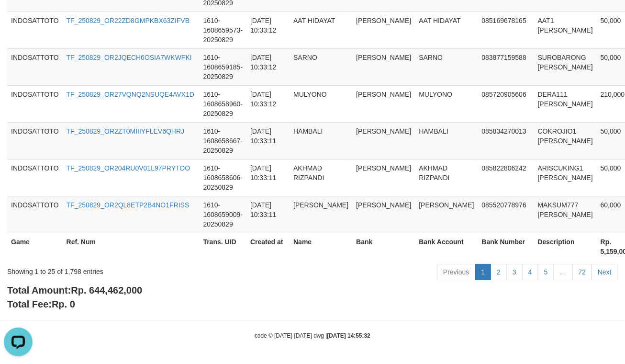 This screenshot has width=625, height=364. What do you see at coordinates (75, 290) in the screenshot?
I see `b: Total Amount:` at bounding box center [75, 290].